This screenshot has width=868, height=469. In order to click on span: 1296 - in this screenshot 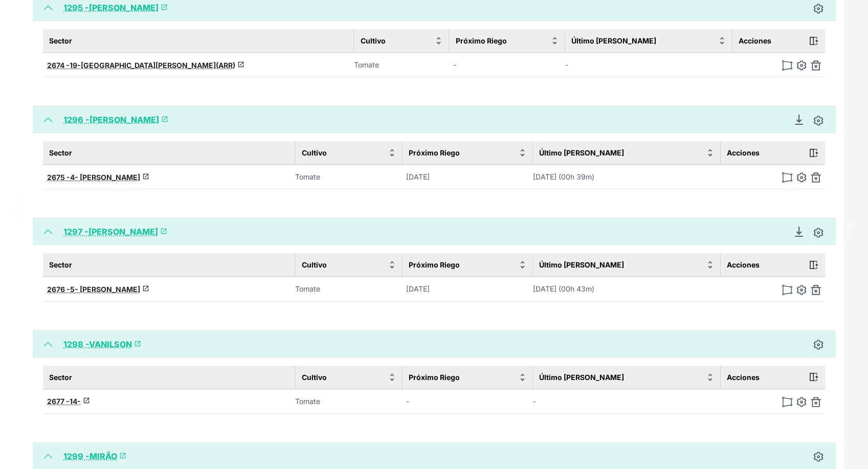, I will do `click(76, 119)`.